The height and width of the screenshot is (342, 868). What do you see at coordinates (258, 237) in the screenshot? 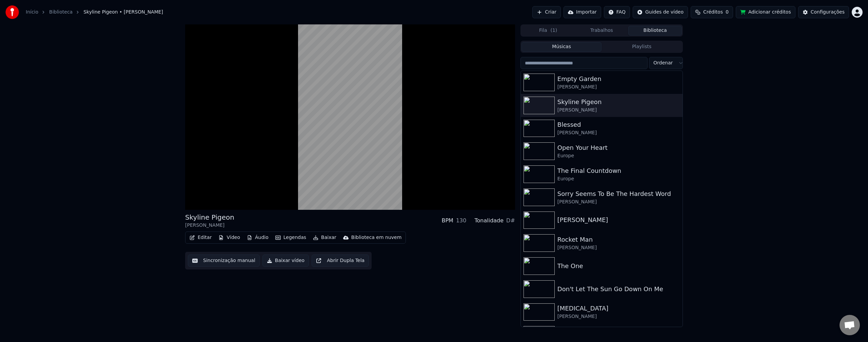
I see `button: Áudio` at bounding box center [258, 237].